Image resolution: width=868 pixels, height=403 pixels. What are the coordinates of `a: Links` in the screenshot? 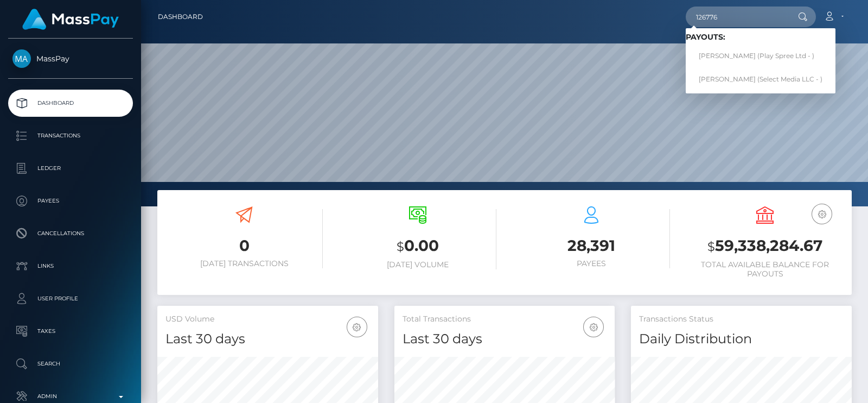 It's located at (71, 266).